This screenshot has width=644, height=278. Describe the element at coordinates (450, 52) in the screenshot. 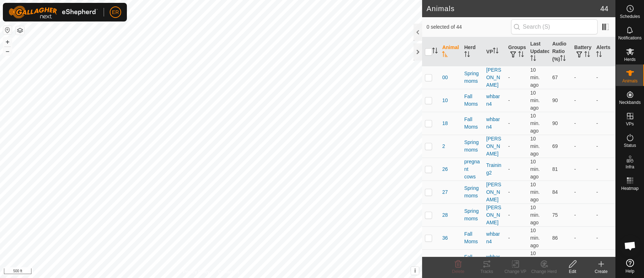

I see `th: Animal` at that location.